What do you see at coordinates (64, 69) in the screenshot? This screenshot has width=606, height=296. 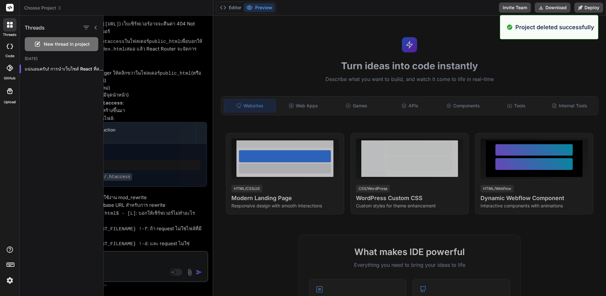 I see `p: แน่นอนครับ! การนำเว็บไซต์ React ที่สร้างด้วย Vite ไป deploy...` at bounding box center [64, 69].